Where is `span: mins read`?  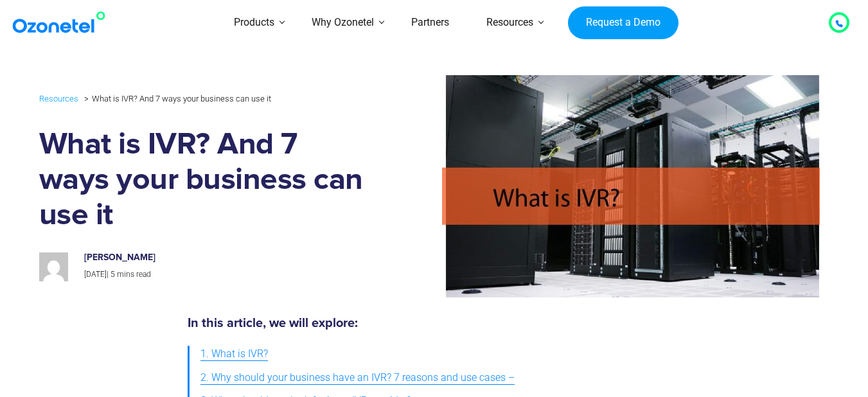 span: mins read is located at coordinates (133, 274).